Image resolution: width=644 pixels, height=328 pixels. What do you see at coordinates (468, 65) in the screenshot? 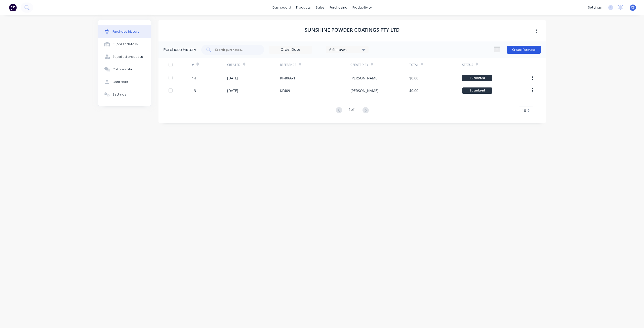
I see `div: Status` at bounding box center [468, 65].